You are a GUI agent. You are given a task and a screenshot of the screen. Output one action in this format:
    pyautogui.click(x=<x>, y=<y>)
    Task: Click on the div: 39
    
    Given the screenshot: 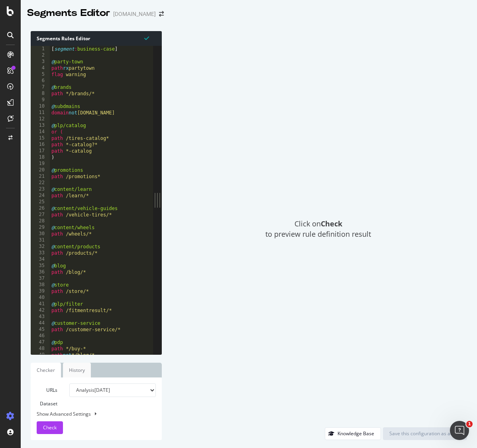 What is the action you would take?
    pyautogui.click(x=40, y=292)
    